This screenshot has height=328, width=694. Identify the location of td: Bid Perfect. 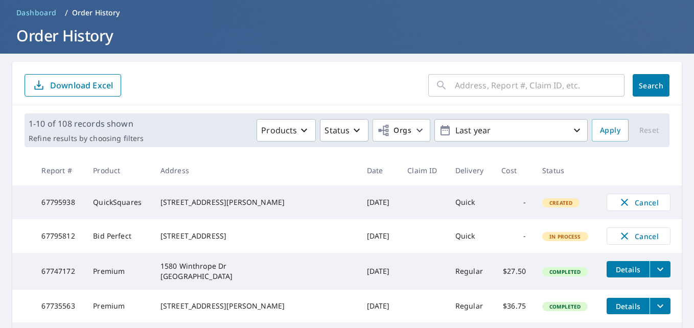
(119, 236).